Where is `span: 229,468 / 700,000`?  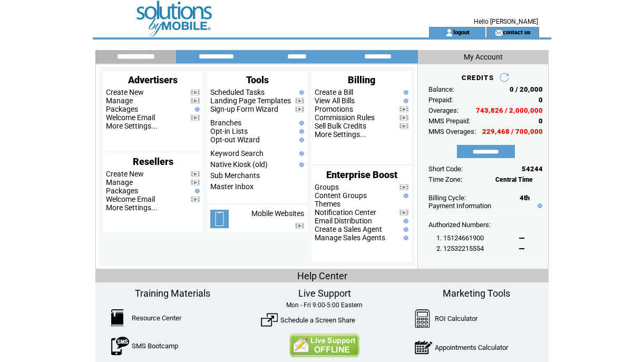
span: 229,468 / 700,000 is located at coordinates (512, 131).